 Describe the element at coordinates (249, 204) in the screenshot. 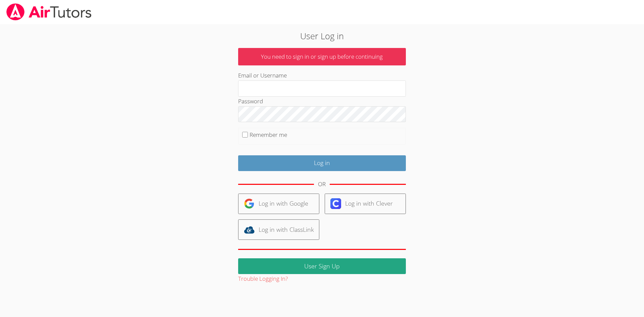

I see `img: google-logo-50288ca7cdecda66e5e0955fdab243c47b7ad437acaf1139b6f446037453330a.svg` at that location.